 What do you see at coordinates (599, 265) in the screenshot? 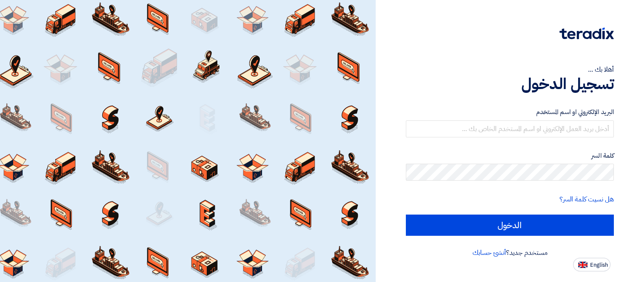
I see `span: English` at bounding box center [599, 265].